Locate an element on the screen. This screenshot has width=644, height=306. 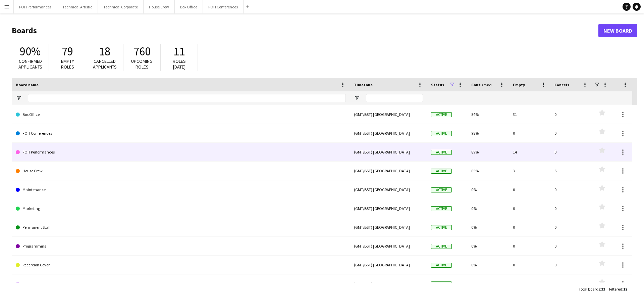
span: 18 is located at coordinates (104, 52).